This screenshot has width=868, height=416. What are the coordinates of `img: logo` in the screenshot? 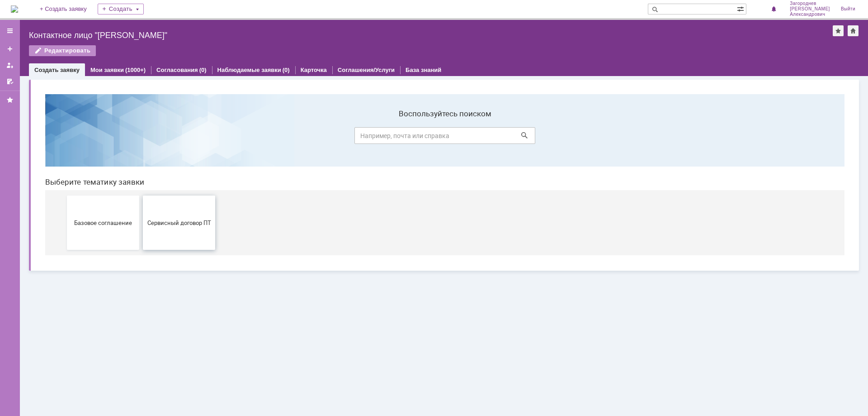 It's located at (15, 9).